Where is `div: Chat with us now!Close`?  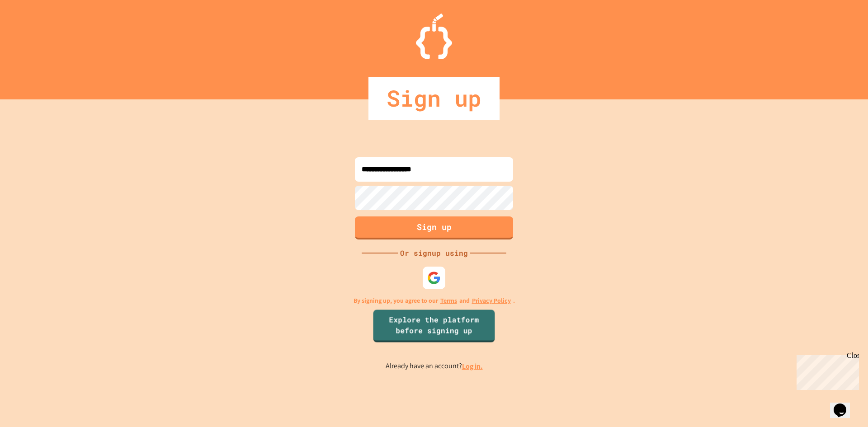 div: Chat with us now!Close is located at coordinates (33, 30).